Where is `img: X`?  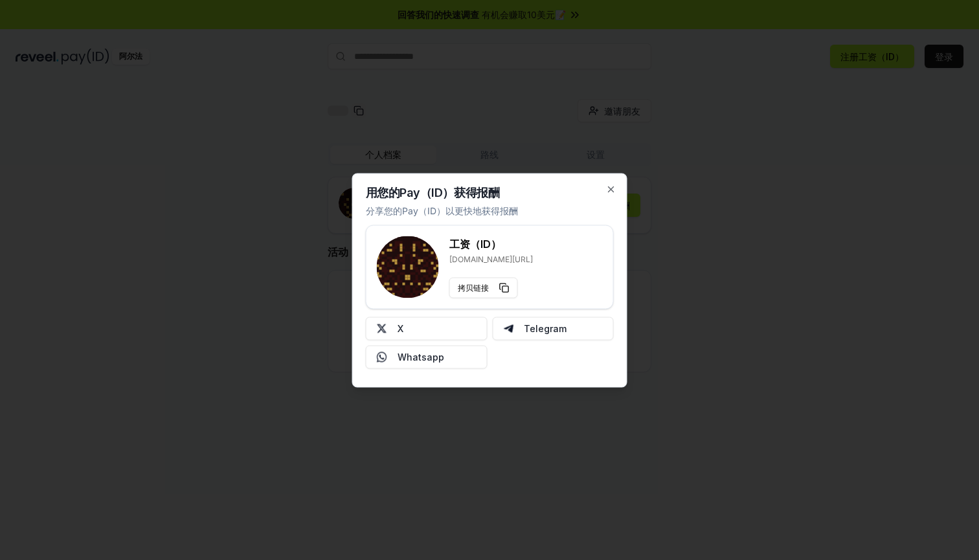
img: X is located at coordinates (382, 328).